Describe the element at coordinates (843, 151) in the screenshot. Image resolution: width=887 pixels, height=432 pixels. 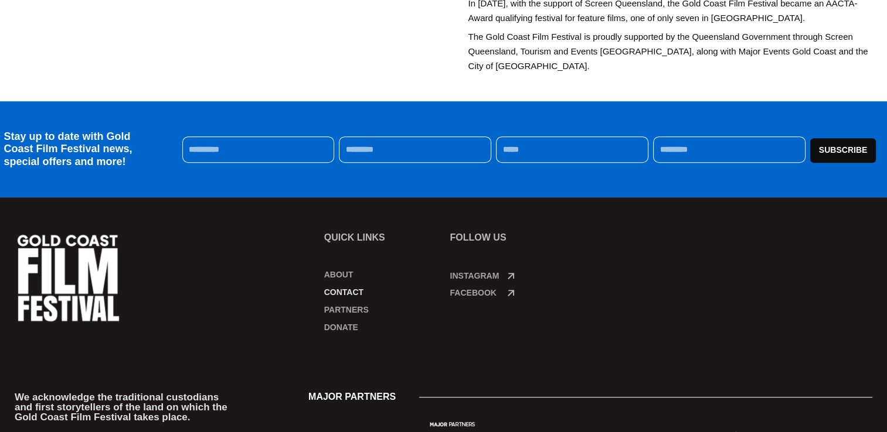
I see `button: Subscribe` at that location.